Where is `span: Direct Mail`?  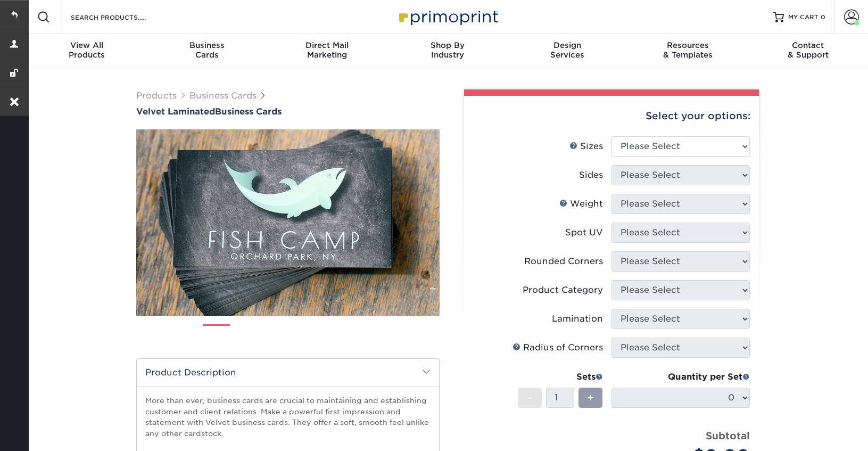 span: Direct Mail is located at coordinates (327, 46).